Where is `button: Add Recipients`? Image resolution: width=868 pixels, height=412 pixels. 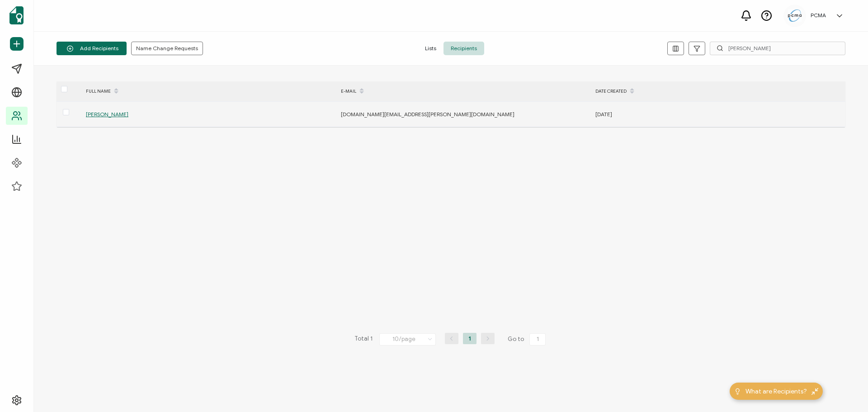
button: Add Recipients is located at coordinates (92, 48).